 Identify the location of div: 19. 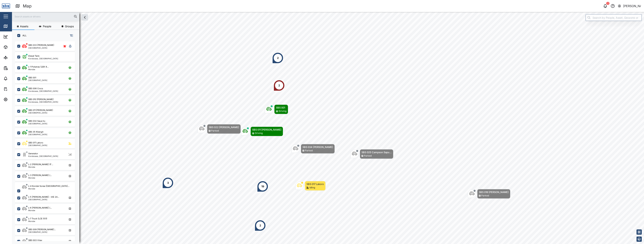
(263, 186).